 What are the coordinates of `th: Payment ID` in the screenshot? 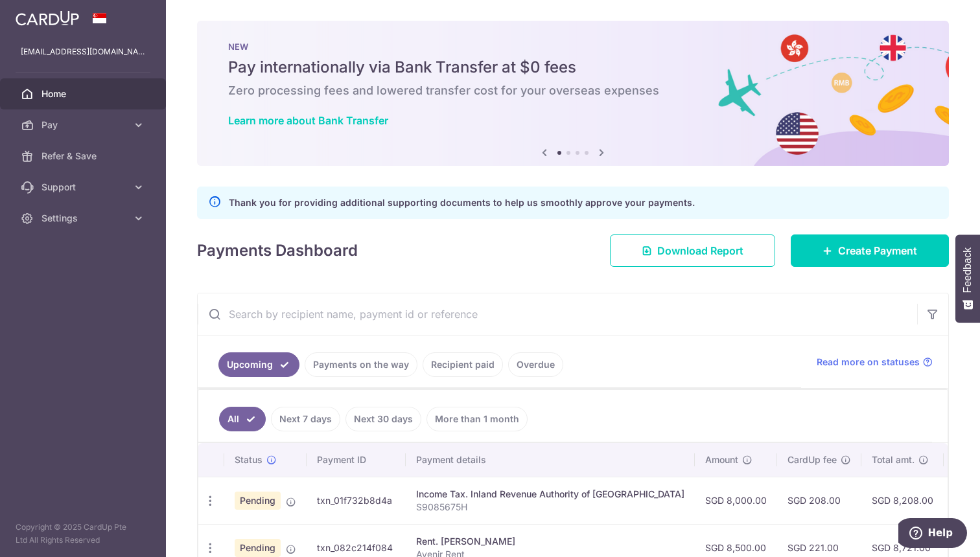 It's located at (356, 460).